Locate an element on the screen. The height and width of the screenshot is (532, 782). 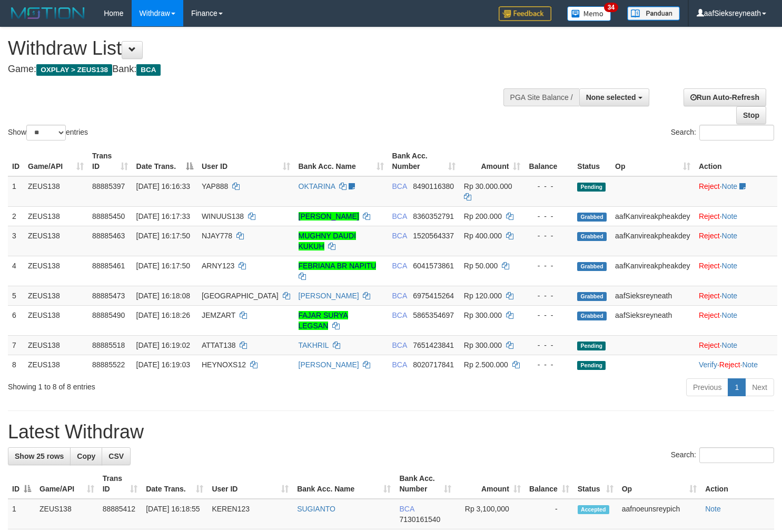
label: Search: is located at coordinates (723, 132).